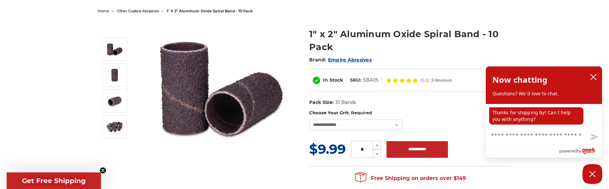 The height and width of the screenshot is (189, 609). What do you see at coordinates (322, 102) in the screenshot?
I see `dt: Pack Size:` at bounding box center [322, 102].